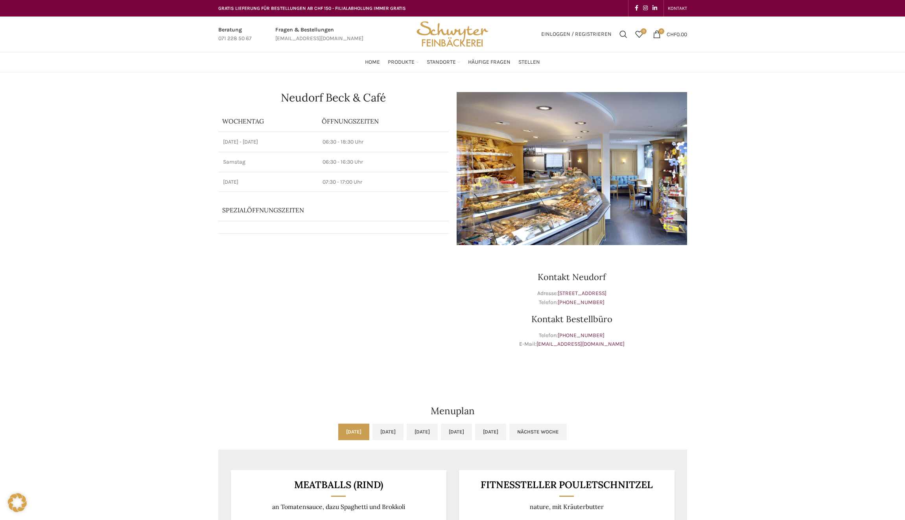 Image resolution: width=905 pixels, height=520 pixels. What do you see at coordinates (572, 319) in the screenshot?
I see `h3: Kontakt Bestellbüro` at bounding box center [572, 319].